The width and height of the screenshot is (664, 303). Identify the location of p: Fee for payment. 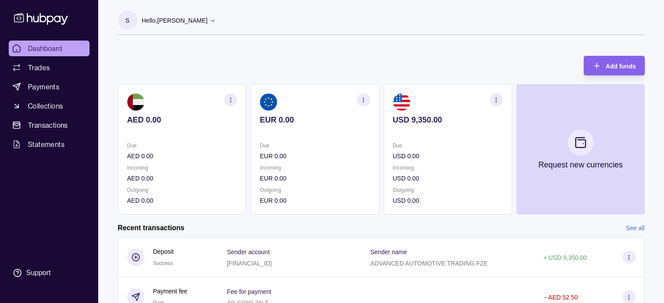
(249, 292).